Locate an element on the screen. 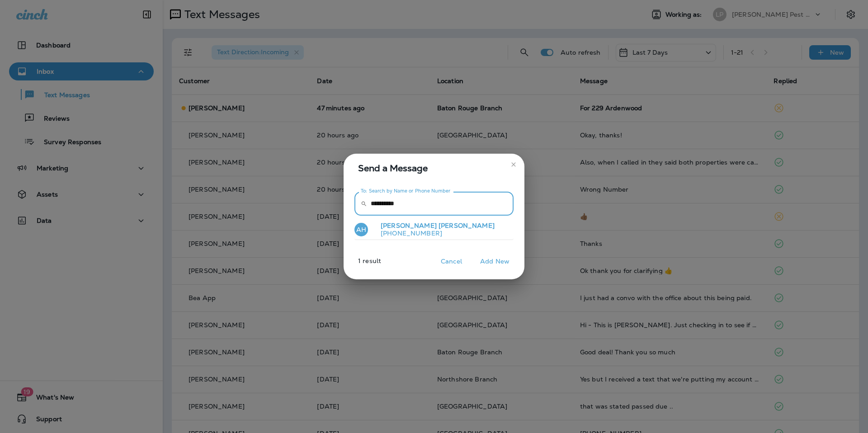 This screenshot has width=868, height=433. label: To: Search by Name or Phone Number is located at coordinates (406, 191).